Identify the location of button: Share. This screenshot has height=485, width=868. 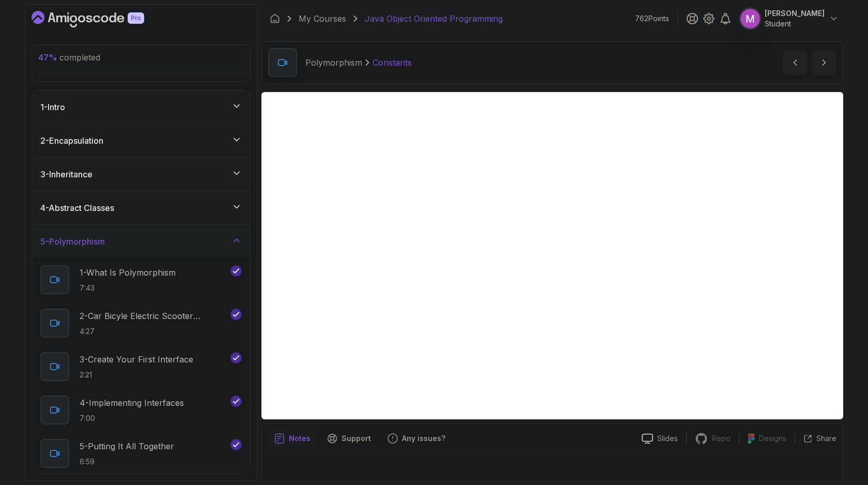
(815, 438).